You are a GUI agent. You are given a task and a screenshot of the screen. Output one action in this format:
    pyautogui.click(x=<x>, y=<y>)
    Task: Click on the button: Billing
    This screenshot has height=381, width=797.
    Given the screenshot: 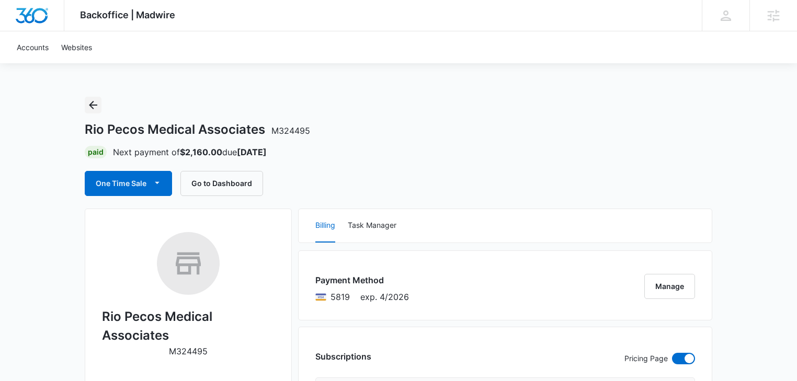 What is the action you would take?
    pyautogui.click(x=325, y=226)
    